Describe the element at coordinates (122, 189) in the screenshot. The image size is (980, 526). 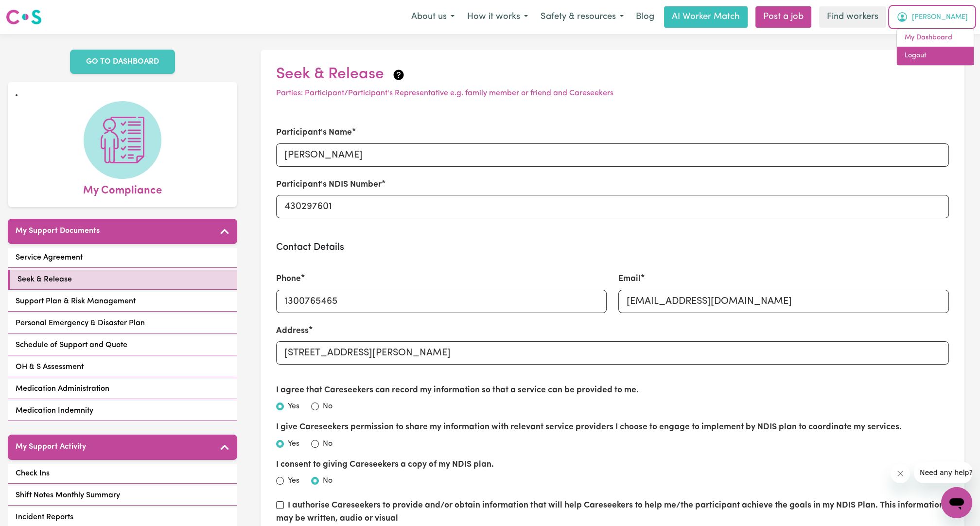
I see `span: My Compliance` at that location.